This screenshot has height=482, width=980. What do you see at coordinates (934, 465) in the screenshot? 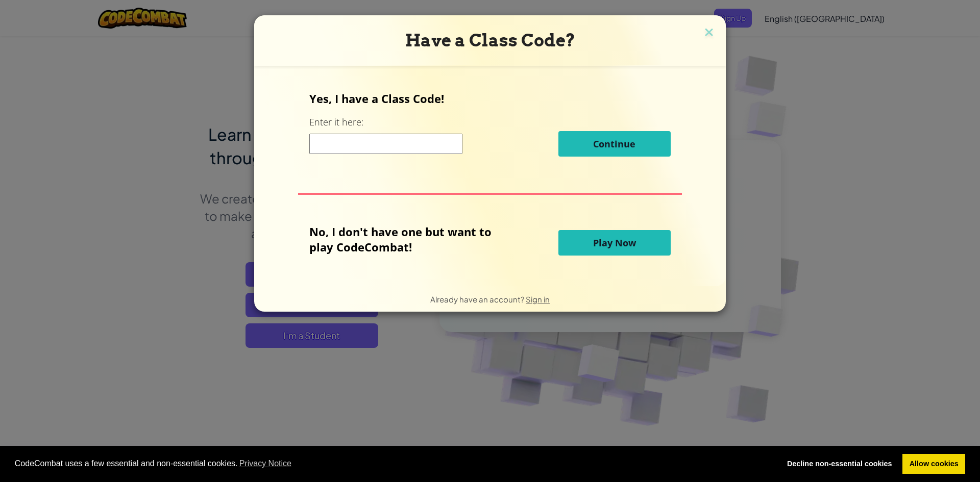
I see `a: allow cookies` at bounding box center [934, 465].